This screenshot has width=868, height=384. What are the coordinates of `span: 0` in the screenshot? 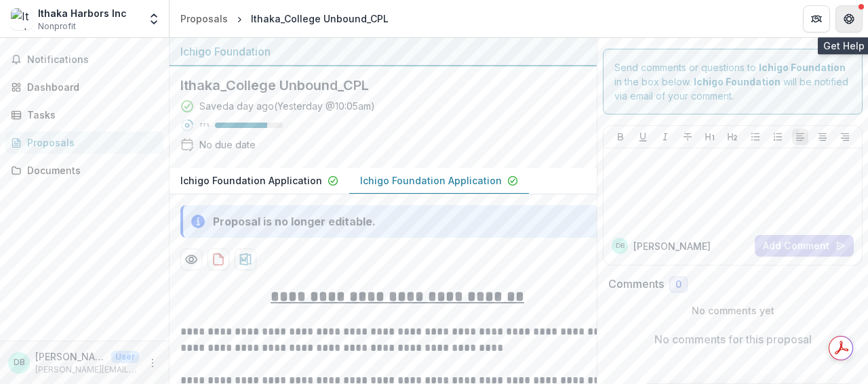 It's located at (678, 285).